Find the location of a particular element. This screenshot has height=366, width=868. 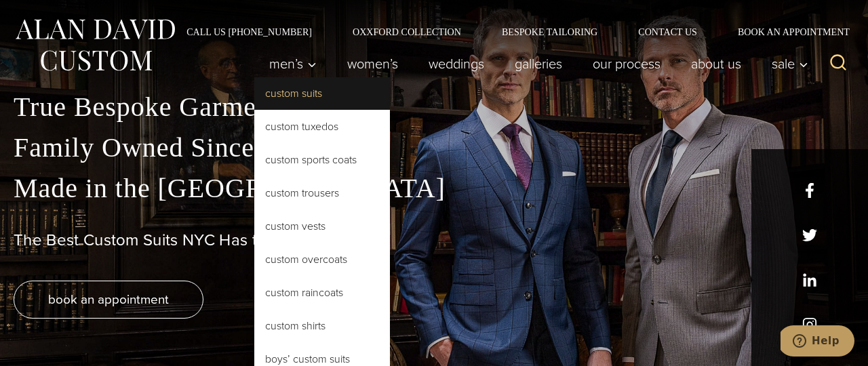

a: Women’s is located at coordinates (373, 64).